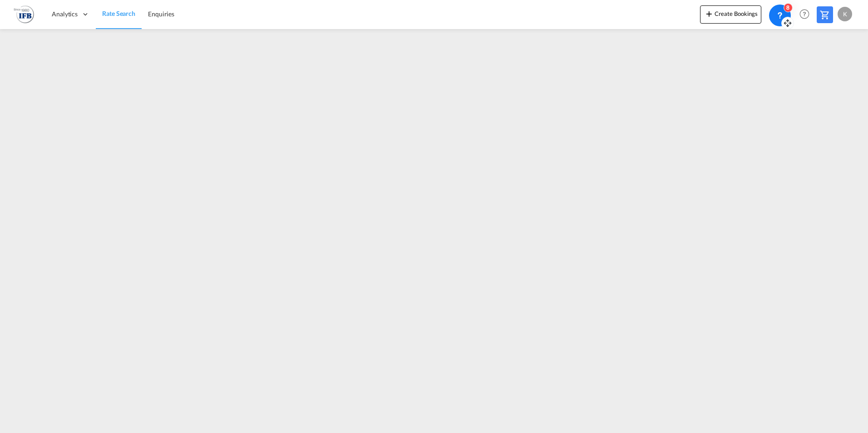  I want to click on span: Analytics, so click(64, 14).